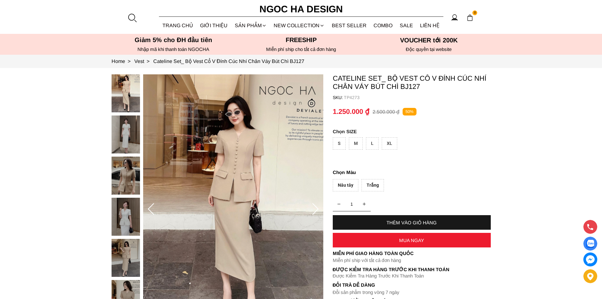  What do you see at coordinates (349, 25) in the screenshot?
I see `a: BEST SELLER` at bounding box center [349, 25].